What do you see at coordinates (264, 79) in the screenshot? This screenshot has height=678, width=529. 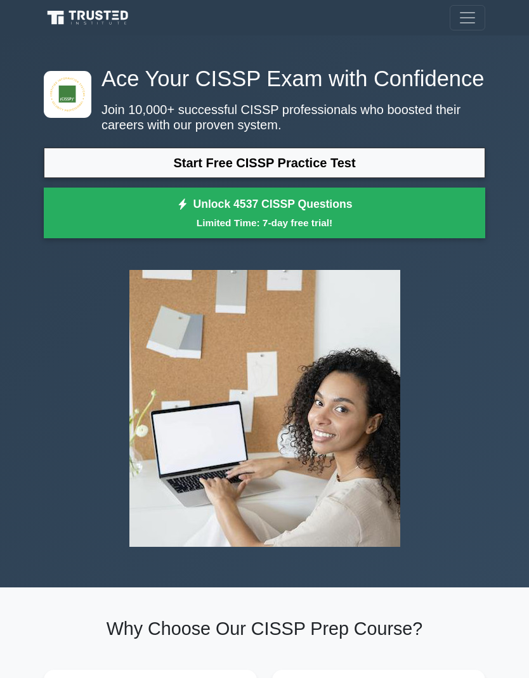 I see `h1: Ace Your CISSP Exam with Confidence` at bounding box center [264, 79].